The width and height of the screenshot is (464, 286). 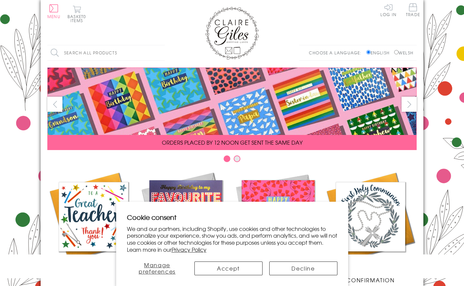 What do you see at coordinates (337, 53) in the screenshot?
I see `p: Choose a language:` at bounding box center [337, 53].